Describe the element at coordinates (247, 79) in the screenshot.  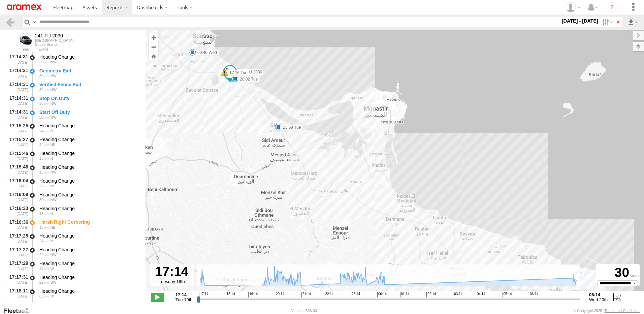
I see `label: 20:02 Tue` at that location.